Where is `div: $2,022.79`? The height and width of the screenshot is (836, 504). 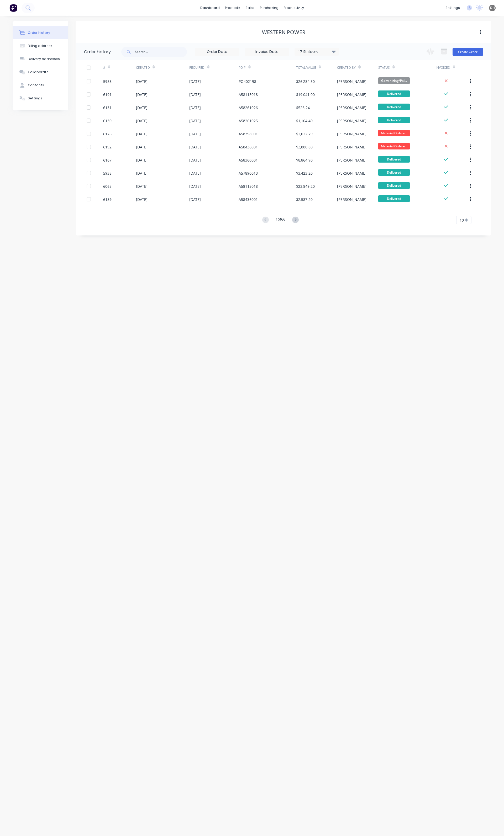
div: $2,022.79 is located at coordinates (304, 133).